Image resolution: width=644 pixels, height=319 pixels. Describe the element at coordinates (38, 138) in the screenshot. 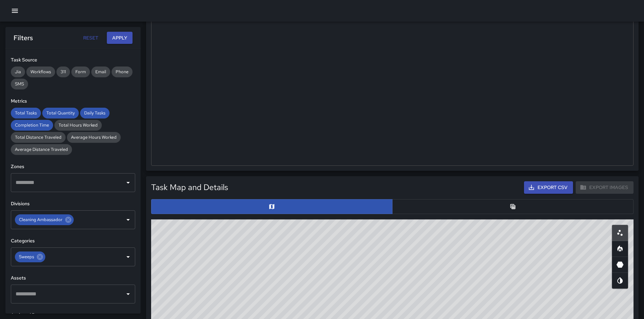

I see `span: Total Distance Traveled` at that location.